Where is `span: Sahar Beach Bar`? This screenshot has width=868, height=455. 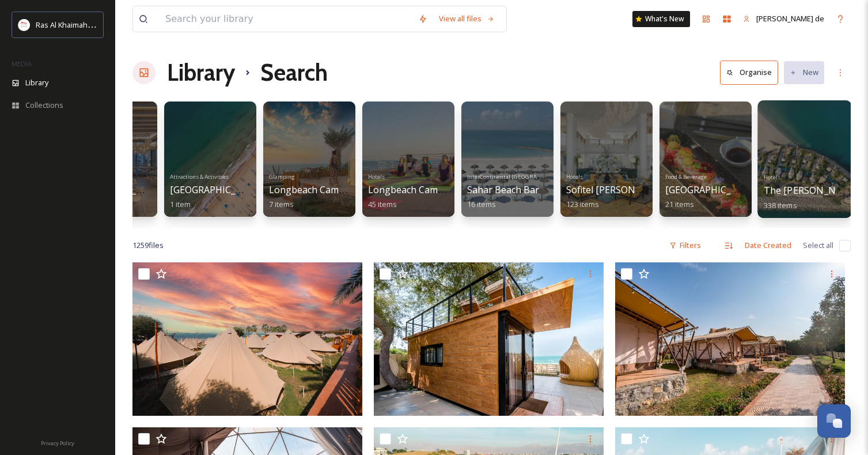
span: Sahar Beach Bar is located at coordinates (503, 190).